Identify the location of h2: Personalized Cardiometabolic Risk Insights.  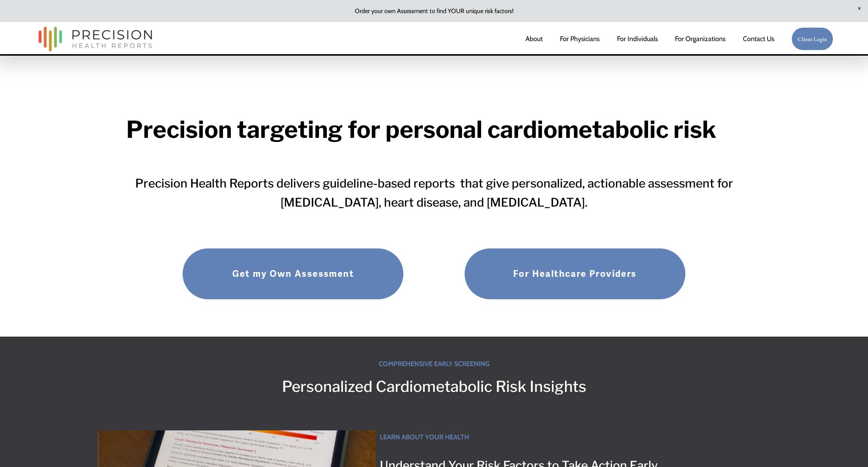
(434, 387).